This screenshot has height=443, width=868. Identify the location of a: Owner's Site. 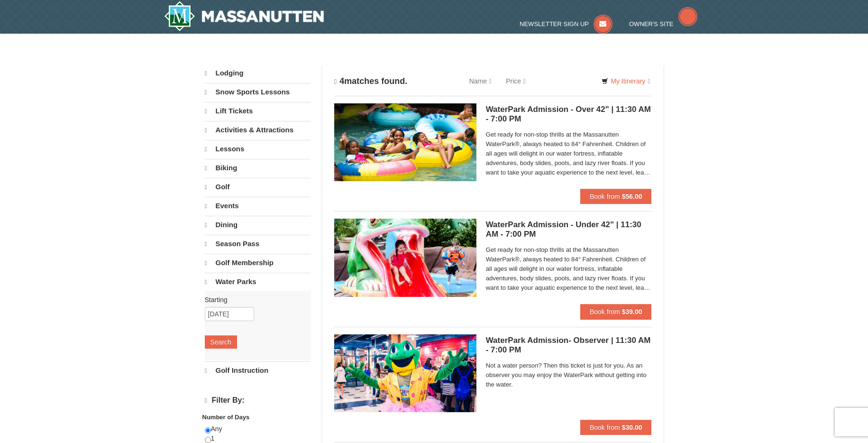
(663, 24).